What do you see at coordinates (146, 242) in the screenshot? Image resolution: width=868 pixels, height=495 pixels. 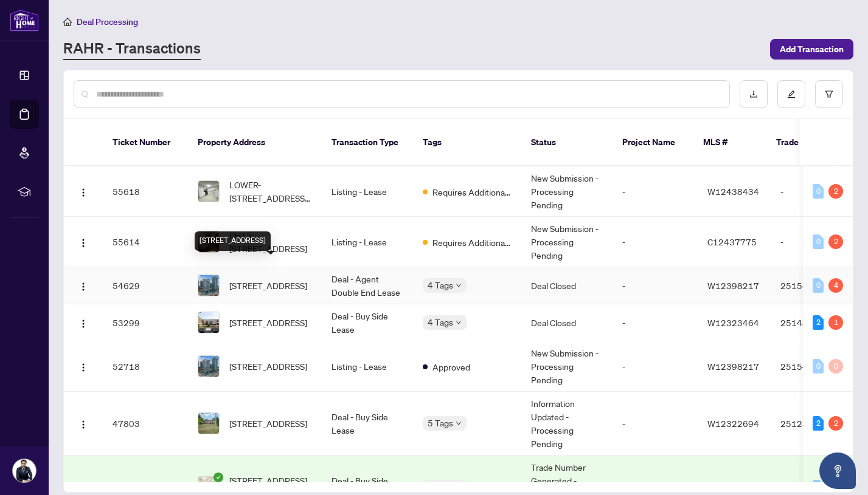 I see `td: 55614` at bounding box center [146, 242].